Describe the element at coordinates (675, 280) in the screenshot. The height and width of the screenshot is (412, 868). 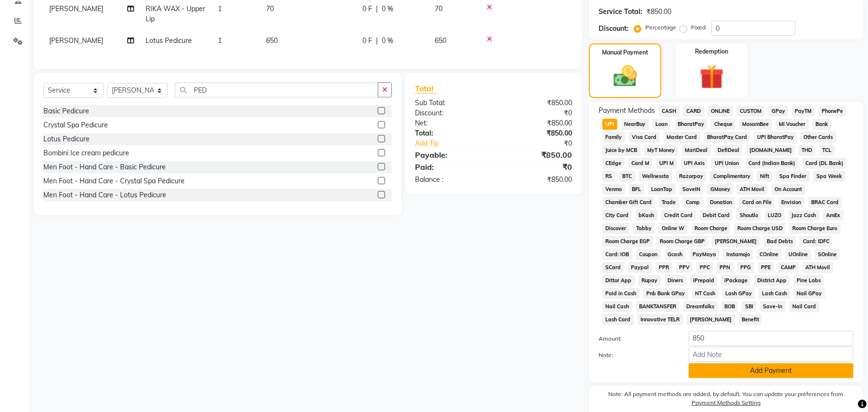
I see `span: Diners` at that location.